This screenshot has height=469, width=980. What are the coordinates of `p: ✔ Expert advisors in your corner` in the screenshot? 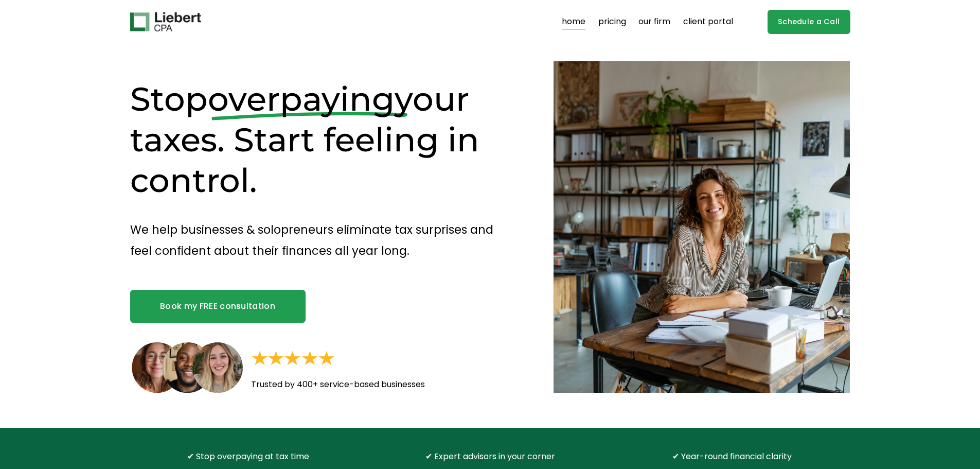 It's located at (490, 457).